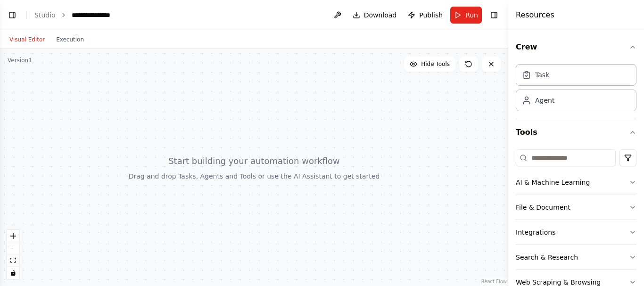 The width and height of the screenshot is (644, 286). Describe the element at coordinates (13, 261) in the screenshot. I see `button: fit view` at that location.